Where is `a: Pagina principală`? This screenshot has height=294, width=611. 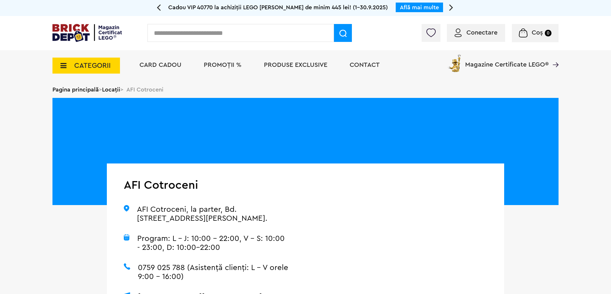 a: Pagina principală is located at coordinates (76, 90).